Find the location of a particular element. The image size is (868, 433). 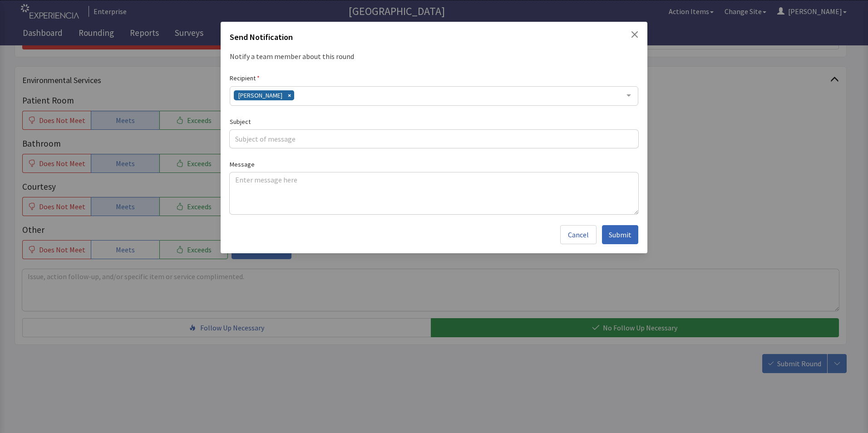

label: Message is located at coordinates (434, 164).